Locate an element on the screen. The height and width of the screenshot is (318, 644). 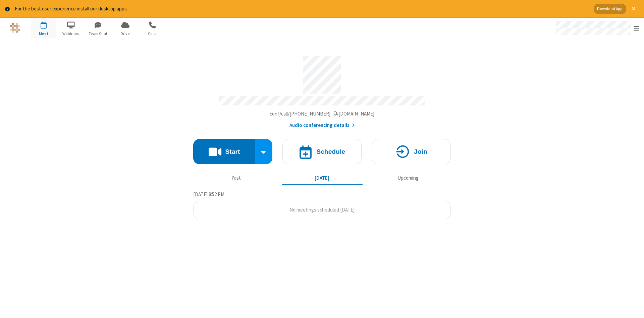
button: Start is located at coordinates (224, 152).